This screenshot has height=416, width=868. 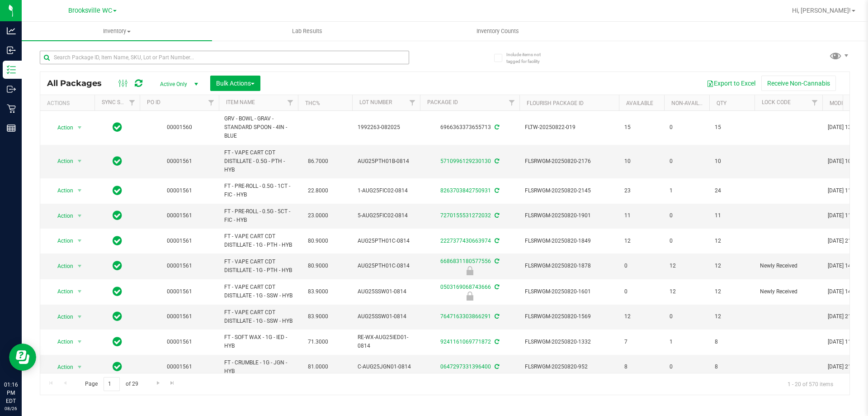 I want to click on span: AUG25SSW01-0814, so click(x=386, y=291).